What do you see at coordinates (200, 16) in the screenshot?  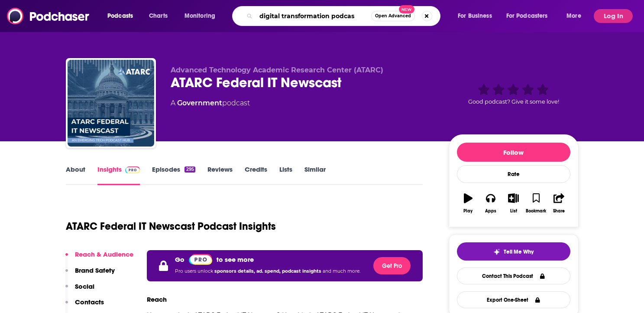 I see `span: Monitoring` at bounding box center [200, 16].